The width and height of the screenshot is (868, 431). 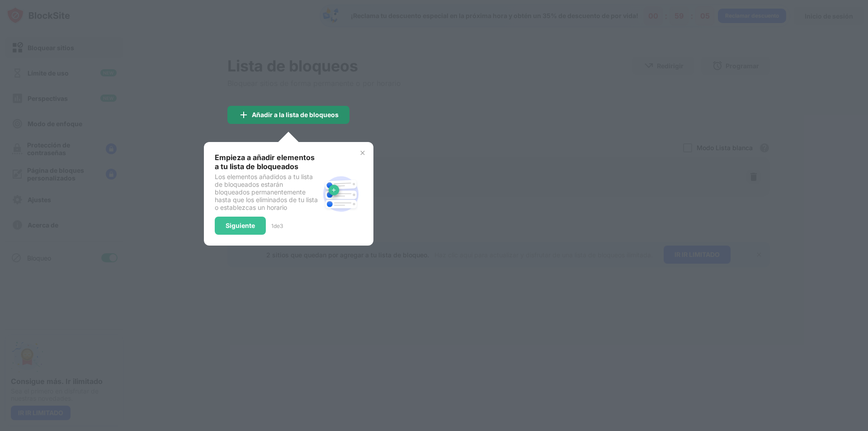 What do you see at coordinates (266, 192) in the screenshot?
I see `font: Los elementos añadidos a tu lista de bloqueados estarán bloqueados permanentemente hasta que los ...` at bounding box center [266, 192].